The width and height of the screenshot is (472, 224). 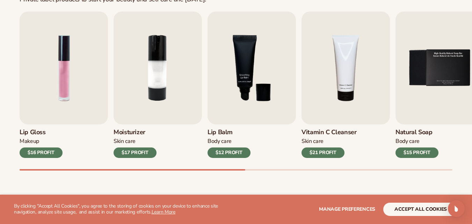 I want to click on div: $15 PROFIT, so click(x=416, y=153).